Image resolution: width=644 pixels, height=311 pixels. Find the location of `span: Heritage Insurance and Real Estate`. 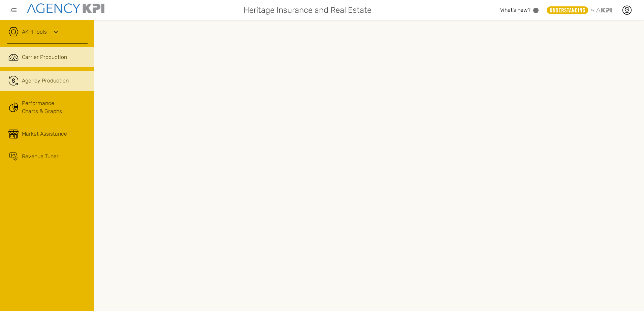

span: Heritage Insurance and Real Estate is located at coordinates (307, 10).